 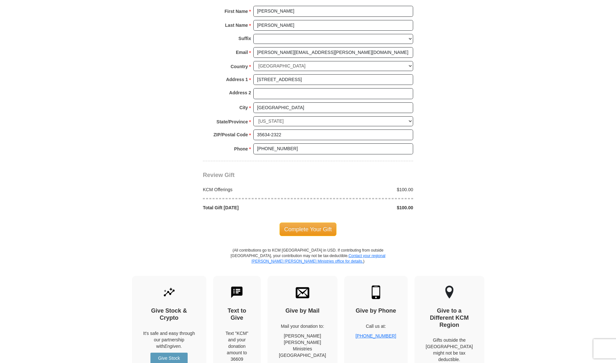 What do you see at coordinates (244, 38) in the screenshot?
I see `strong: Suffix` at bounding box center [244, 38].